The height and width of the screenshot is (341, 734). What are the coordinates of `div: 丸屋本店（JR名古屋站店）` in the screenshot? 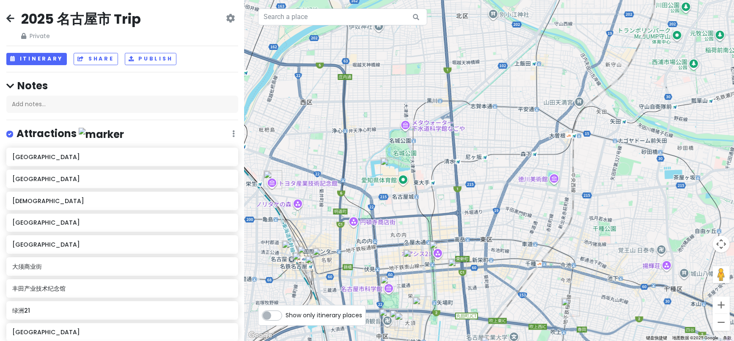 It's located at (302, 261).